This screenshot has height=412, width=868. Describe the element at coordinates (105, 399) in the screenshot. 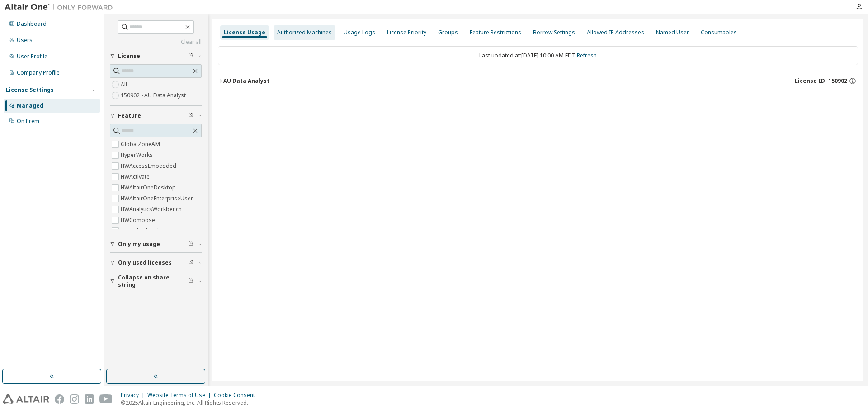

I see `img: youtube.svg` at that location.